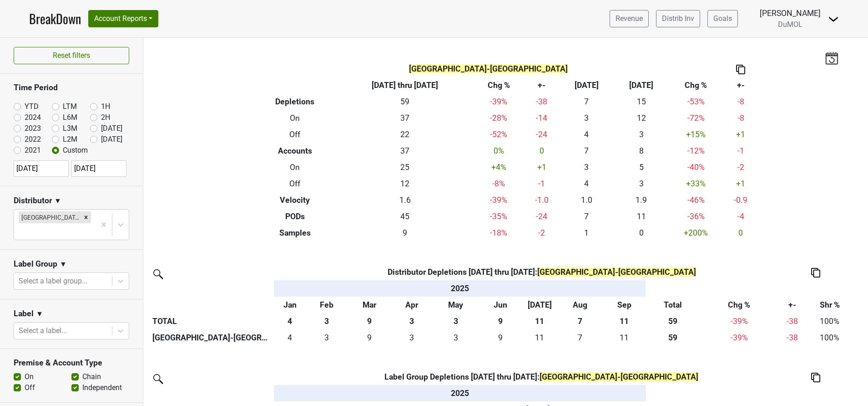 The width and height of the screenshot is (868, 406). I want to click on div: -38, so click(793, 337).